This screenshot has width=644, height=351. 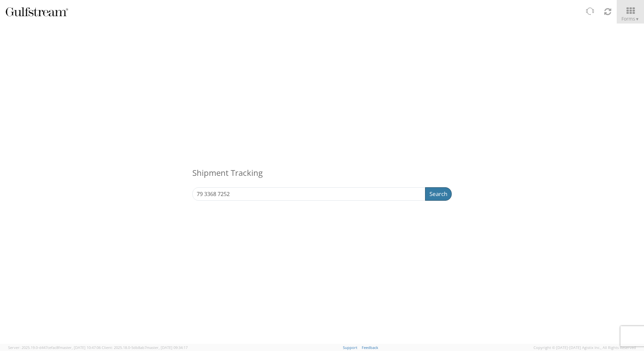 What do you see at coordinates (322, 173) in the screenshot?
I see `h3: Shipment Tracking` at bounding box center [322, 173].